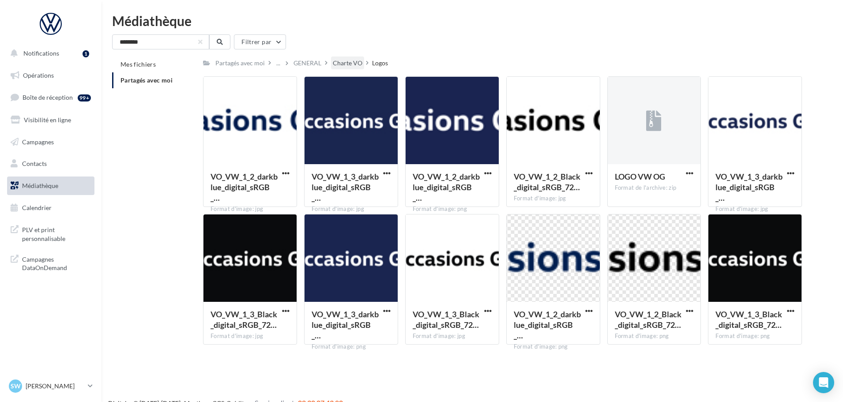  What do you see at coordinates (640, 177) in the screenshot?
I see `span: LOGO VW OG` at bounding box center [640, 177].